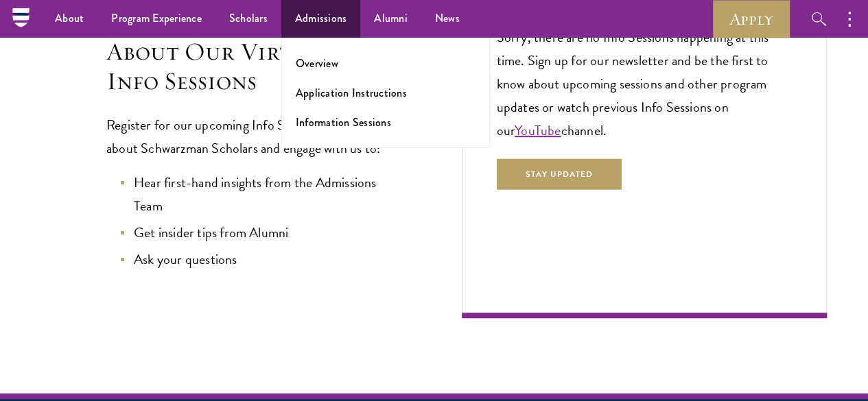 The image size is (868, 401). What do you see at coordinates (537, 131) in the screenshot?
I see `a: YouTube` at bounding box center [537, 131].